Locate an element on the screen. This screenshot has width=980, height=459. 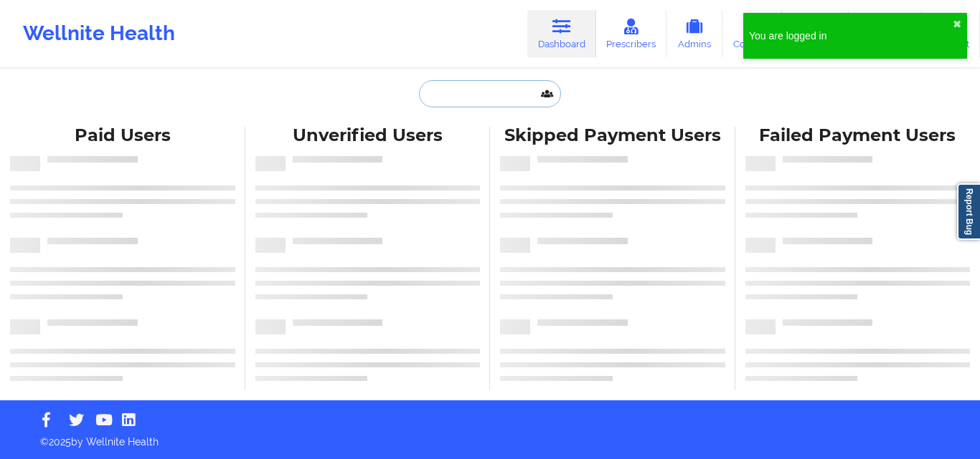
a: Dashboard is located at coordinates (561, 33).